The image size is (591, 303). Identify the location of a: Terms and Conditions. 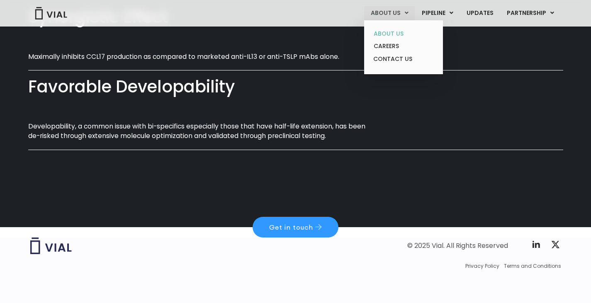
(532, 266).